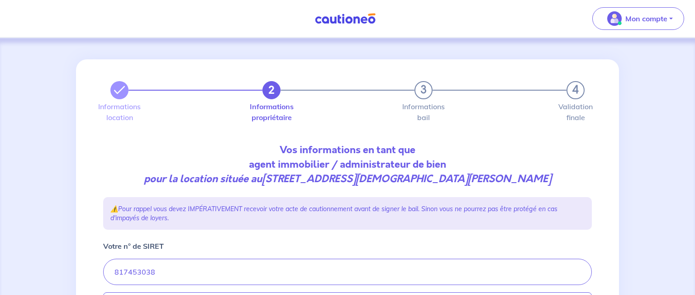 The image size is (695, 295). I want to click on img: Cautioneo, so click(345, 19).